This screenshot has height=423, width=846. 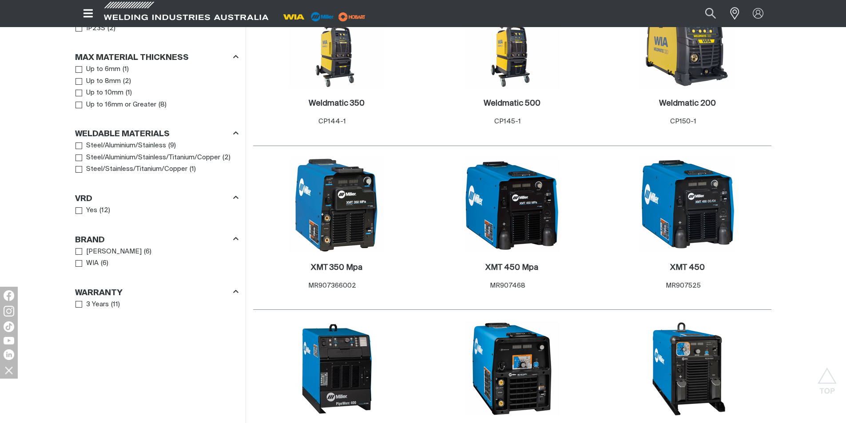 I want to click on img: XMT 350 FieldPro ArcReach Technology, so click(x=512, y=369).